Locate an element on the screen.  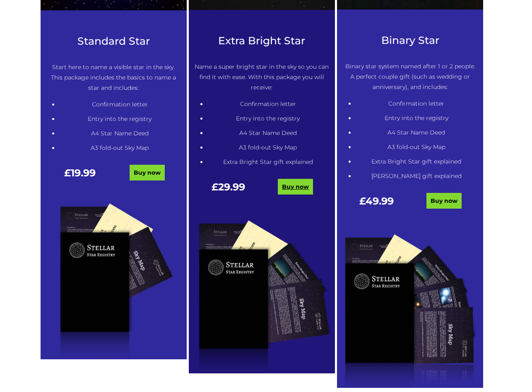
p: Binary star system named after 1 or 2 people. A perfect couple gift (such as wedding or anniversa... is located at coordinates (410, 76).